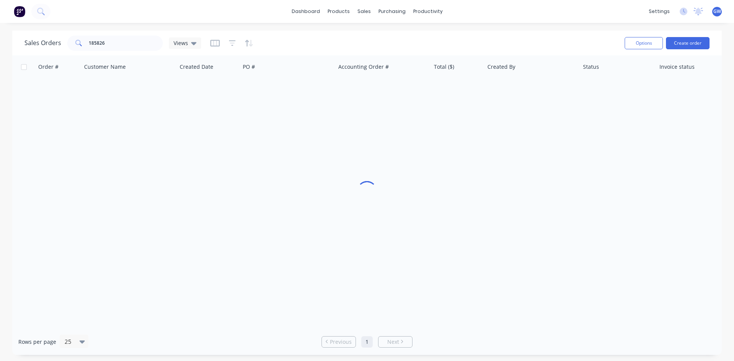  I want to click on ul: Pagination, so click(367, 342).